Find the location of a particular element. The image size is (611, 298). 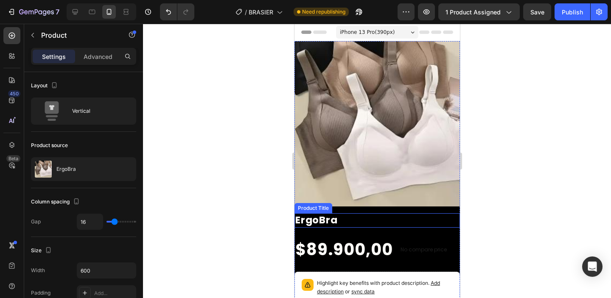

div: Add... is located at coordinates (114, 293).